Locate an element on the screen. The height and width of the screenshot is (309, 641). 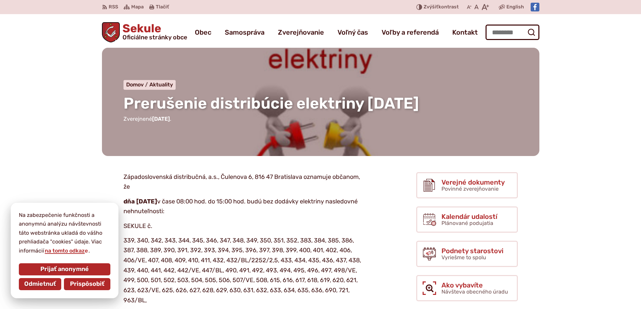
span: Oficiálne stránky obce is located at coordinates (155, 37).